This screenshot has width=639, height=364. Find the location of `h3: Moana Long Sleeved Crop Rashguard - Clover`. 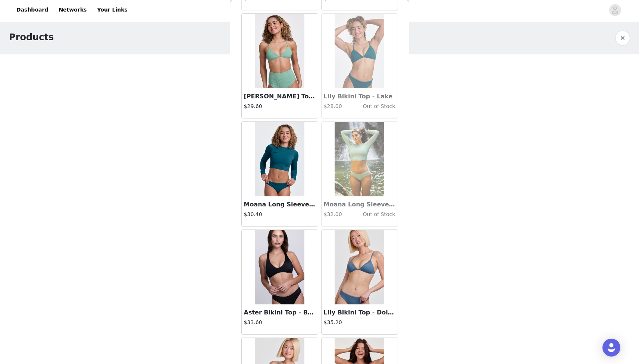

h3: Moana Long Sleeved Crop Rashguard - Clover is located at coordinates (359, 204).